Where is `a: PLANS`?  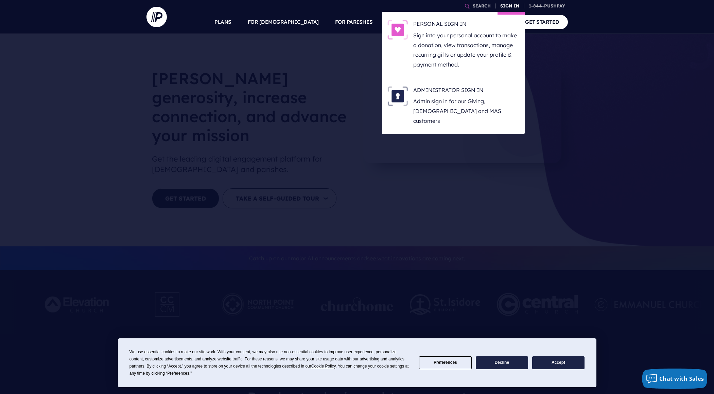
a: PLANS is located at coordinates (223, 22).